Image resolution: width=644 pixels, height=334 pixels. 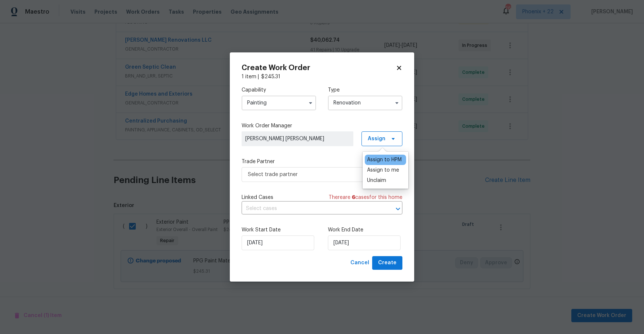 I want to click on div: Unclaim, so click(x=376, y=180).